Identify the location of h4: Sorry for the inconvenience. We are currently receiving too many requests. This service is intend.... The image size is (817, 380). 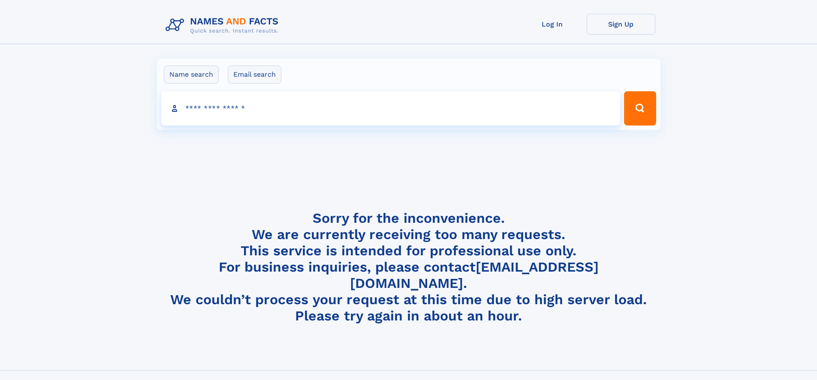
(409, 267).